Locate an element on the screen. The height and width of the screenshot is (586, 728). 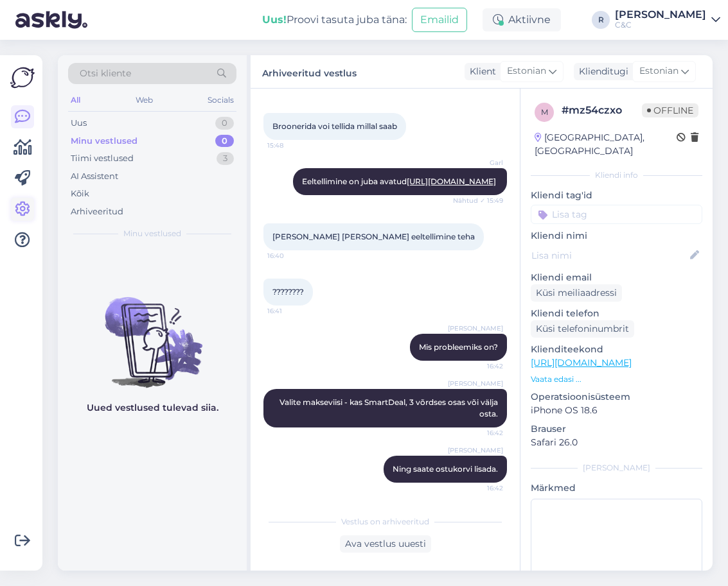
div: Kõik is located at coordinates (80, 194).